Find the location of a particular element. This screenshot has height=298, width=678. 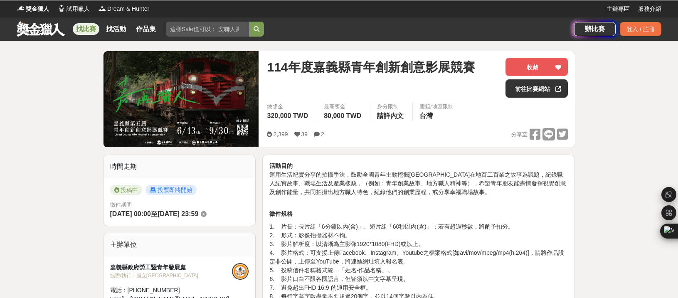

input: 這樣Sale也可以： 安聯人壽創意銷售法募集 is located at coordinates (207, 29).